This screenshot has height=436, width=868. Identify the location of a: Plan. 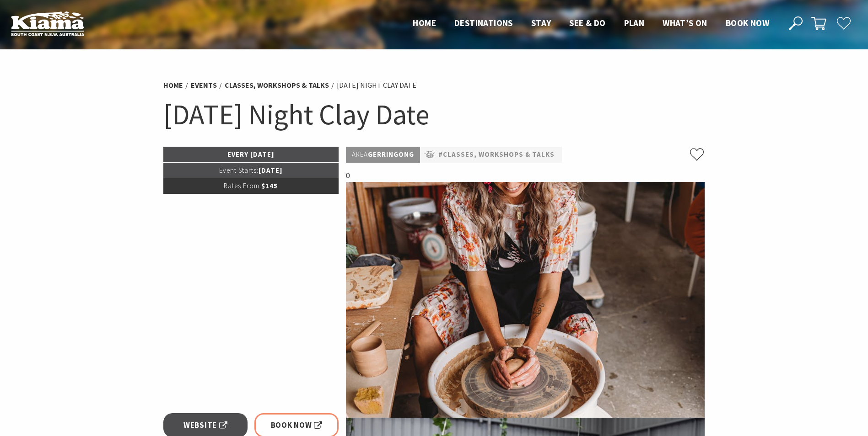
(634, 23).